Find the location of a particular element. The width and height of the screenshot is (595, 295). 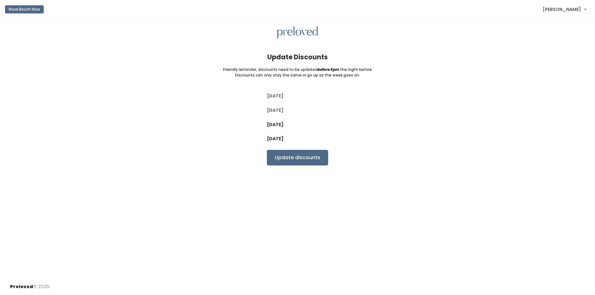

i: before 6pm is located at coordinates (328, 69).